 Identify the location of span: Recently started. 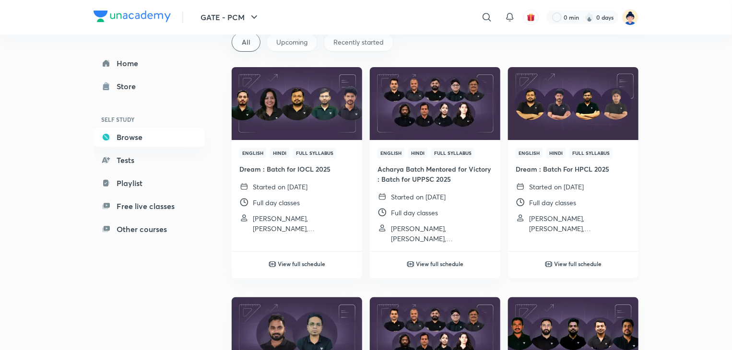
(359, 42).